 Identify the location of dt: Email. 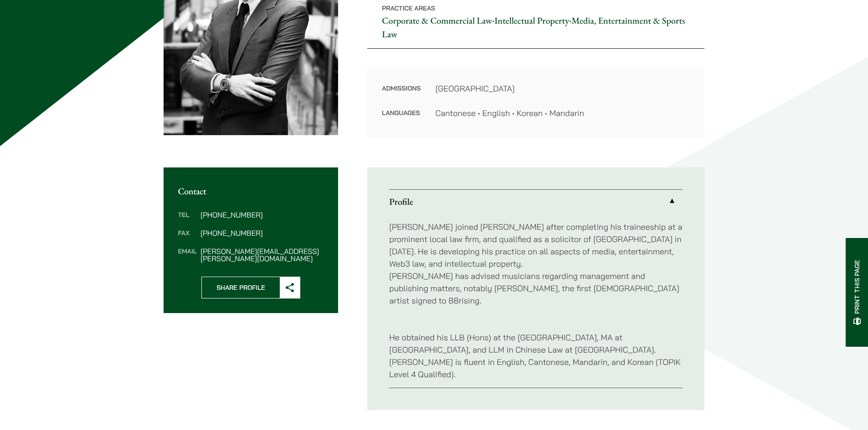
(188, 255).